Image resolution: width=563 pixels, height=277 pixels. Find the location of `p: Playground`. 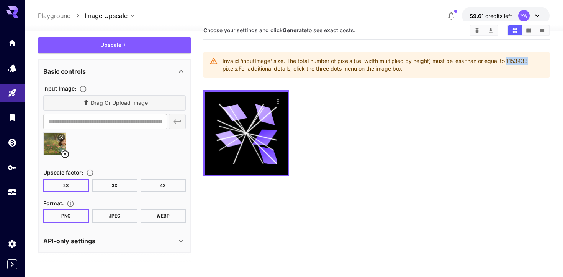

p: Playground is located at coordinates (54, 16).